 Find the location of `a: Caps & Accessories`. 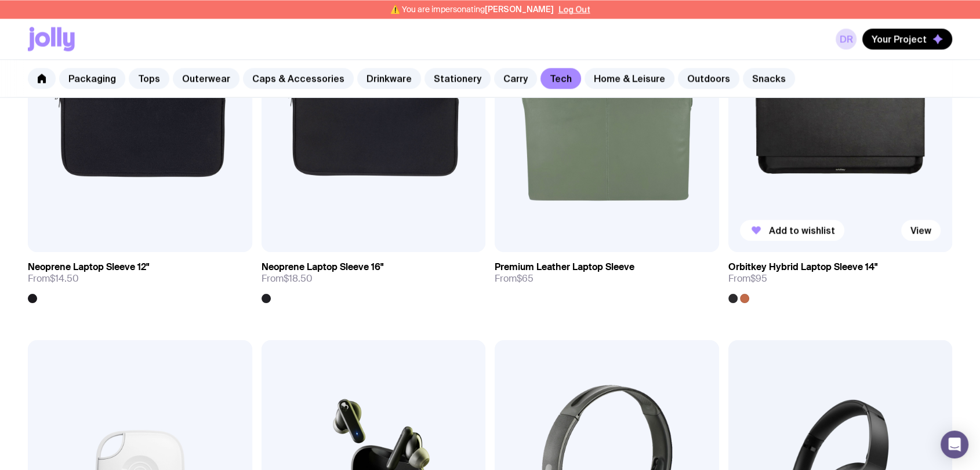

a: Caps & Accessories is located at coordinates (298, 78).